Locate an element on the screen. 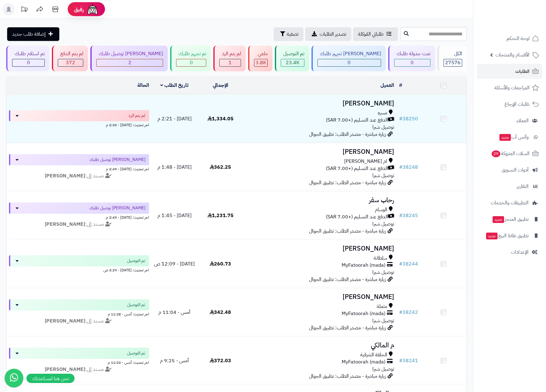 The height and width of the screenshot is (392, 546). span: التطبيقات والخدمات is located at coordinates (509, 203).